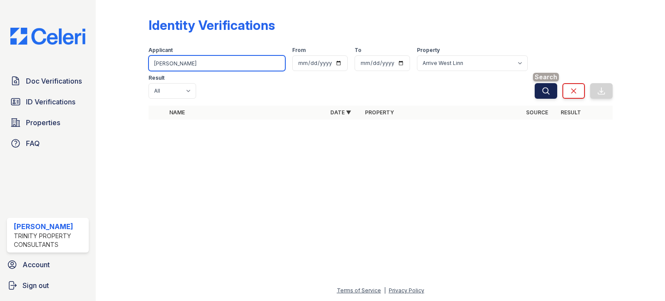 Image resolution: width=665 pixels, height=301 pixels. I want to click on a: Account, so click(48, 265).